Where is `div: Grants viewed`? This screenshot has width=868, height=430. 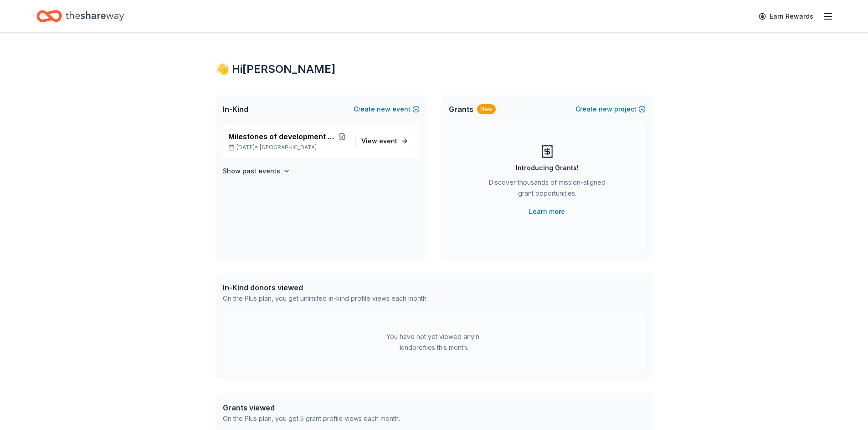 div: Grants viewed is located at coordinates (311, 408).